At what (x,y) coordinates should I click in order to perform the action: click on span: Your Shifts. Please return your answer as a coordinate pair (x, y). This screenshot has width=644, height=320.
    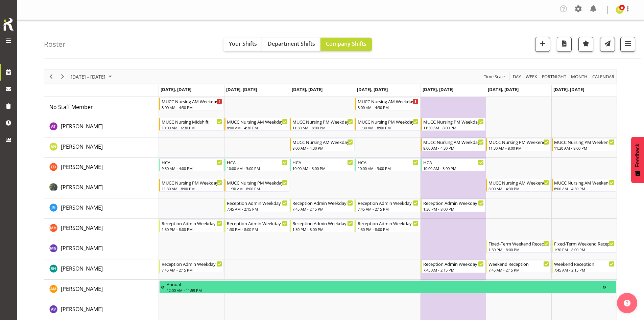
    Looking at the image, I should click on (243, 44).